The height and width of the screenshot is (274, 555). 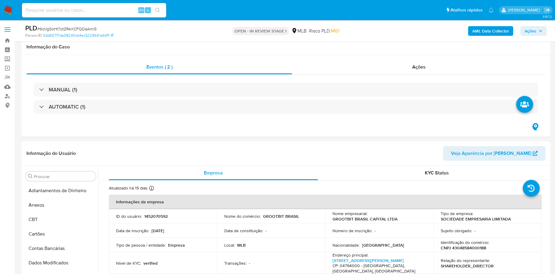 I want to click on p: Data de inscrição :, so click(x=133, y=231).